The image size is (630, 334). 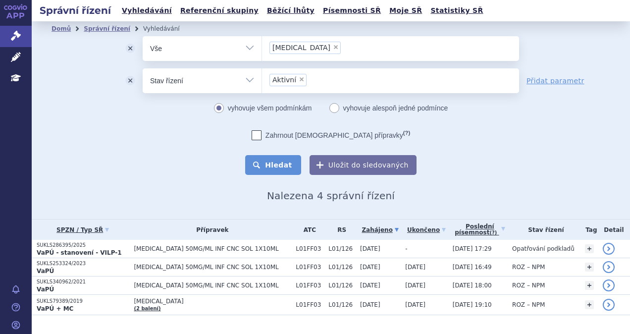 What do you see at coordinates (339, 229) in the screenshot?
I see `th: RS` at bounding box center [339, 229].